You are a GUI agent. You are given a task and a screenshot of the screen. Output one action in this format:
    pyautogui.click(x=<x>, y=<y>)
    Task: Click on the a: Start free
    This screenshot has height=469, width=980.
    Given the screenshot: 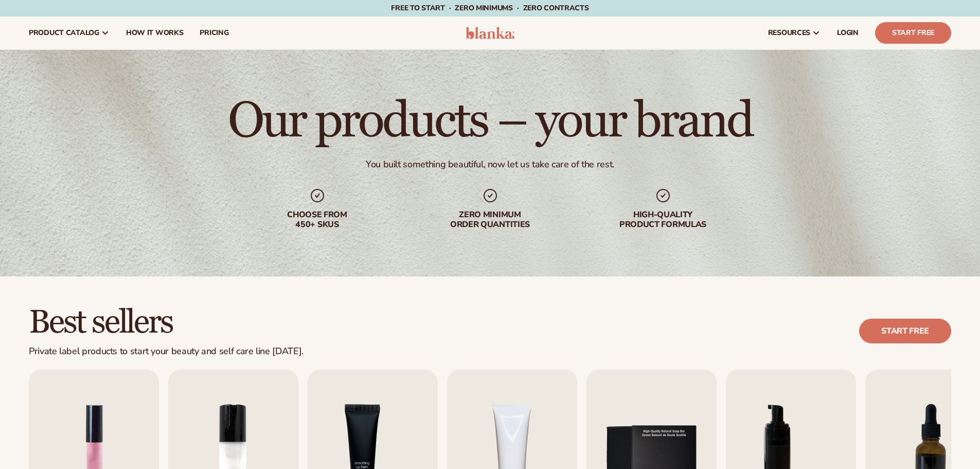 What is the action you would take?
    pyautogui.click(x=905, y=331)
    